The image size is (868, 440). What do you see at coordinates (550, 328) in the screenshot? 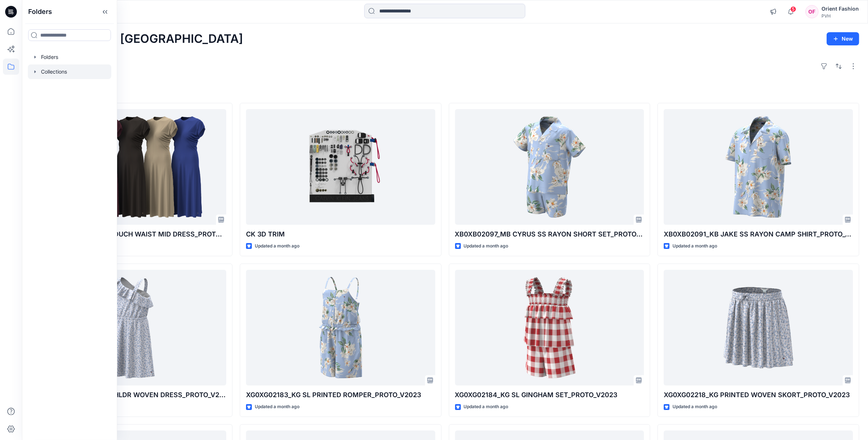
I see `a: XG0XG02184_KG SL GINGHAM SET_PROTO_V2023` at bounding box center [550, 328].